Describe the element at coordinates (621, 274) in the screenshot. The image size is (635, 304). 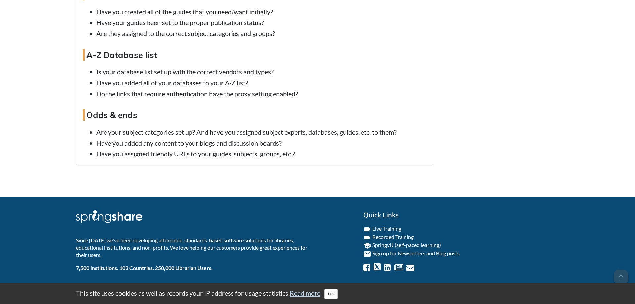
I see `a: arrow_upward` at that location.